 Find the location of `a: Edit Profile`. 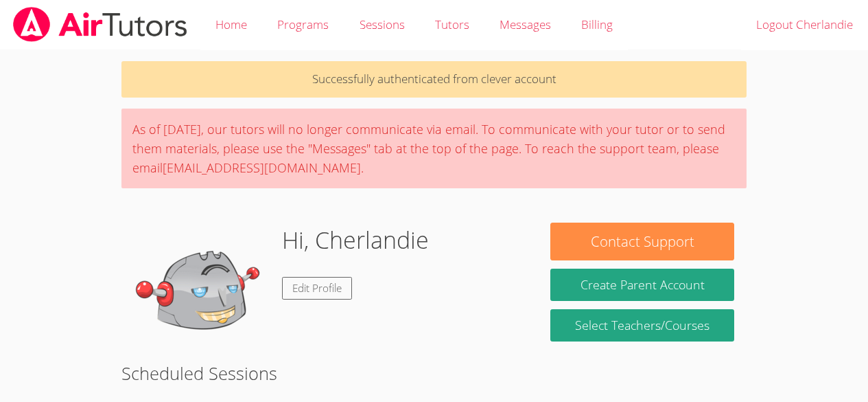

a: Edit Profile is located at coordinates (316, 287).